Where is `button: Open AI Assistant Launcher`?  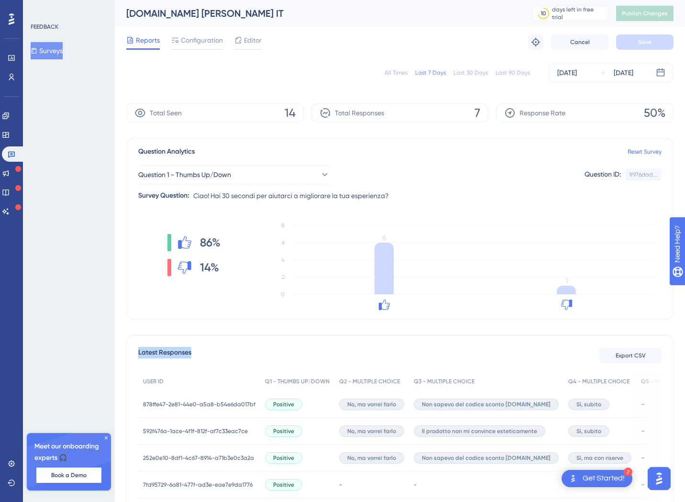
button: Open AI Assistant Launcher is located at coordinates (14, 14).